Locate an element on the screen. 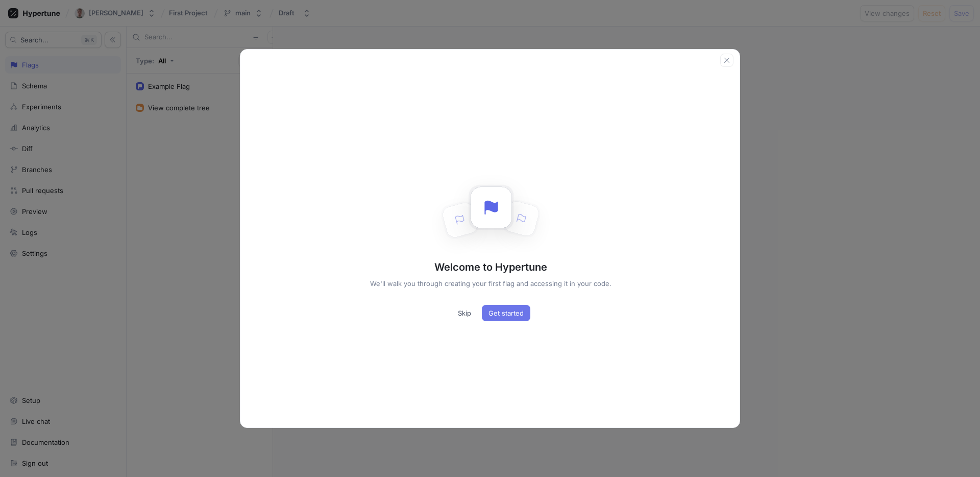  button: Skip is located at coordinates (465, 313).